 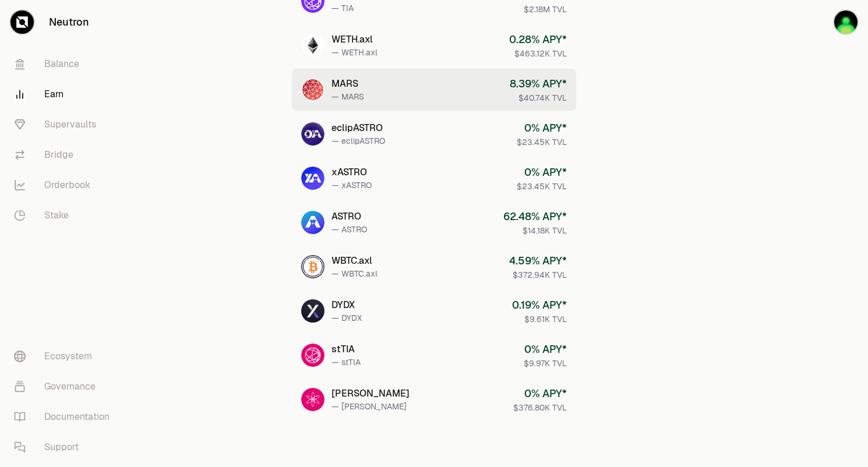 What do you see at coordinates (346, 349) in the screenshot?
I see `div: stTIA` at bounding box center [346, 349].